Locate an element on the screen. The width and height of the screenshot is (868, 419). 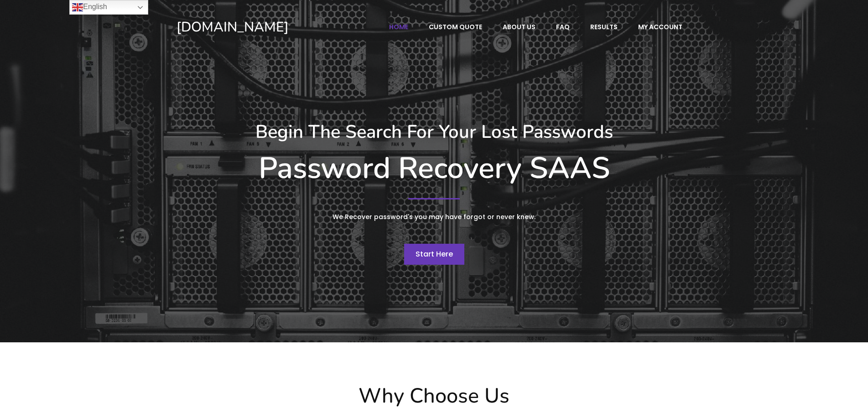
span: Start Here is located at coordinates (434, 254).